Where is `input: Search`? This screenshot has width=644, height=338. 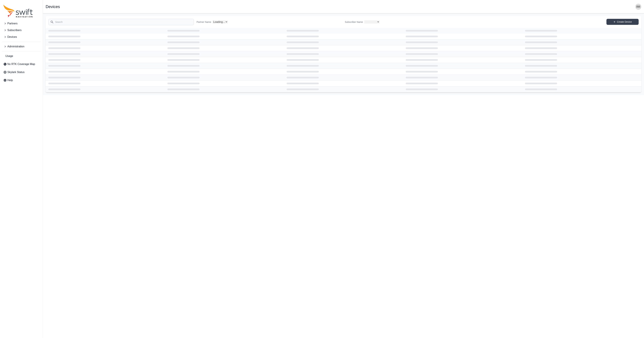
input: Search is located at coordinates (121, 22).